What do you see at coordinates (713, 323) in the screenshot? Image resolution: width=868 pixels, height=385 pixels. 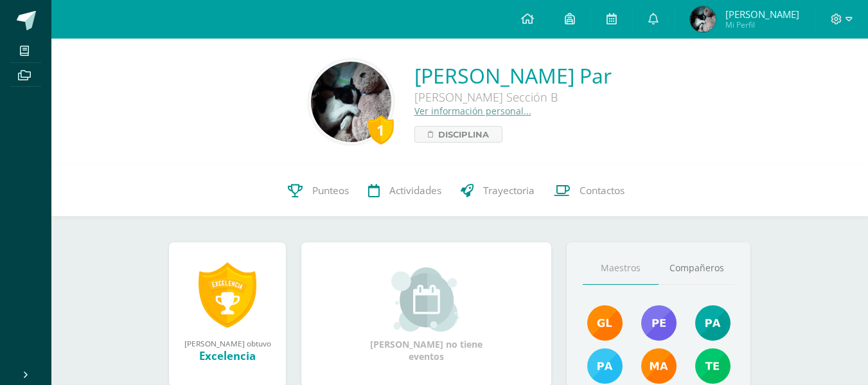 I see `img: 40c28ce654064086a0d3fb3093eec86e.png` at bounding box center [713, 323].